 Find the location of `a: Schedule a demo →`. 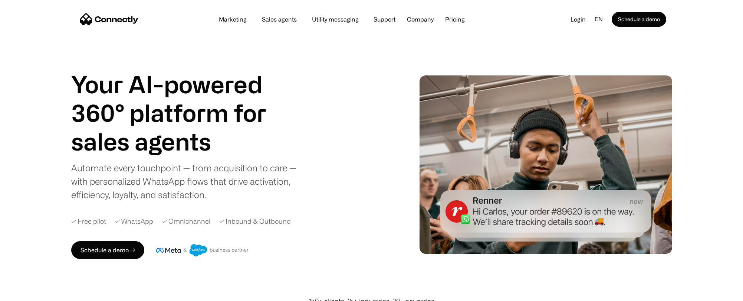

a: Schedule a demo → is located at coordinates (108, 250).